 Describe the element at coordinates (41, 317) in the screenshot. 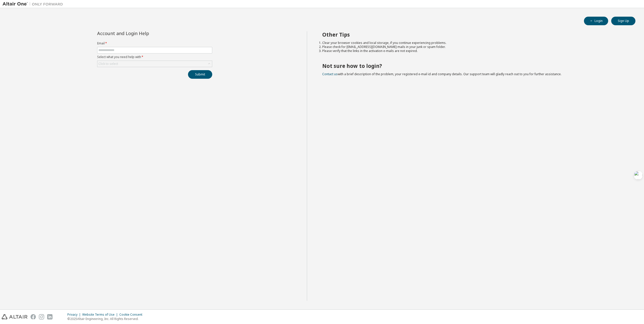

I see `img: instagram.svg` at that location.